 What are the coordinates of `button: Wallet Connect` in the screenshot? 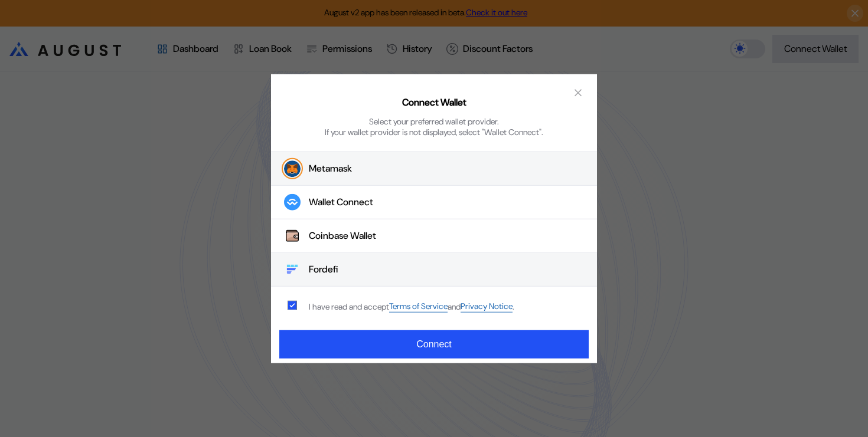 It's located at (434, 202).